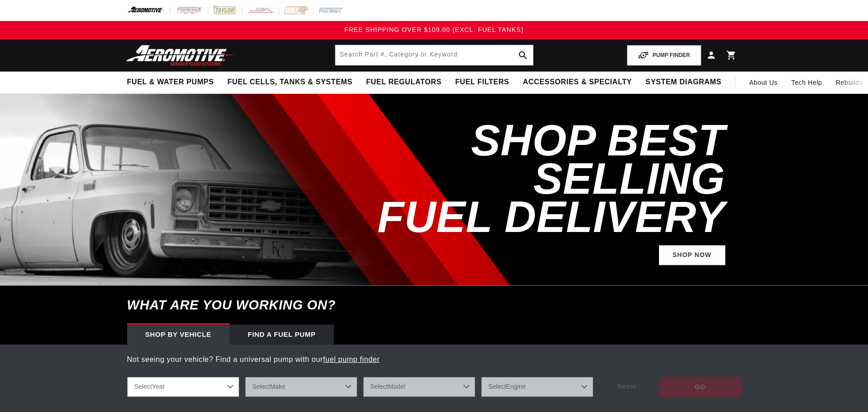 This screenshot has height=412, width=868. What do you see at coordinates (434, 305) in the screenshot?
I see `h6: What are you working on?` at bounding box center [434, 305].